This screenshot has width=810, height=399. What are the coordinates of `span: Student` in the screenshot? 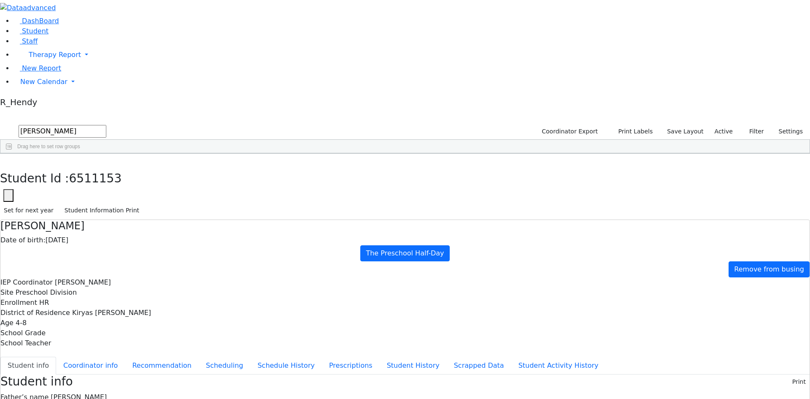 It's located at (35, 31).